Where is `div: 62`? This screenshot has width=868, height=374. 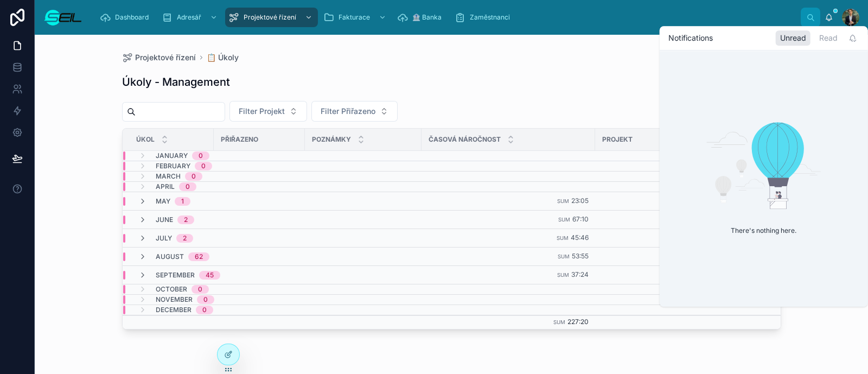
div: 62 is located at coordinates (198, 257).